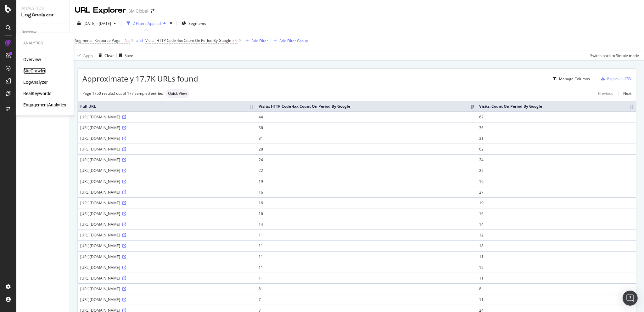 The image size is (644, 312). What do you see at coordinates (198, 23) in the screenshot?
I see `span: Segments` at bounding box center [198, 23].